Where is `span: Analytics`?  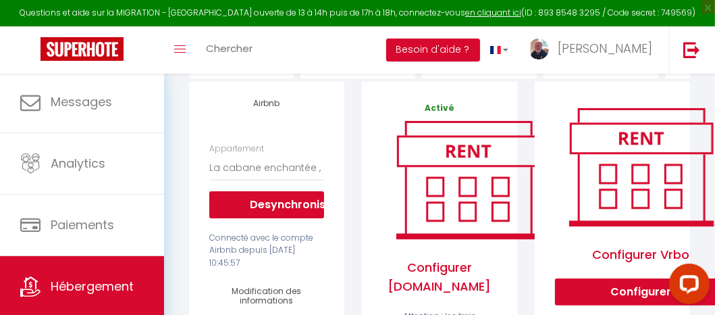 span: Analytics is located at coordinates (78, 163).